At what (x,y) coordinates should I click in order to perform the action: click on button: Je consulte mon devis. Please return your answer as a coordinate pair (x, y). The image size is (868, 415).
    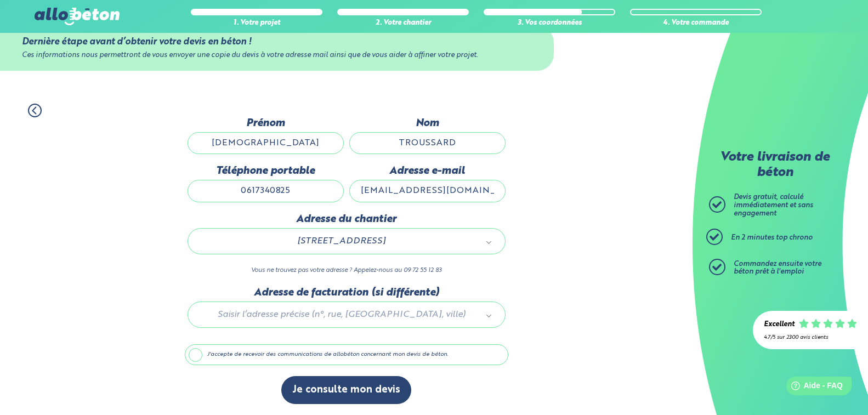
    Looking at the image, I should click on (346, 390).